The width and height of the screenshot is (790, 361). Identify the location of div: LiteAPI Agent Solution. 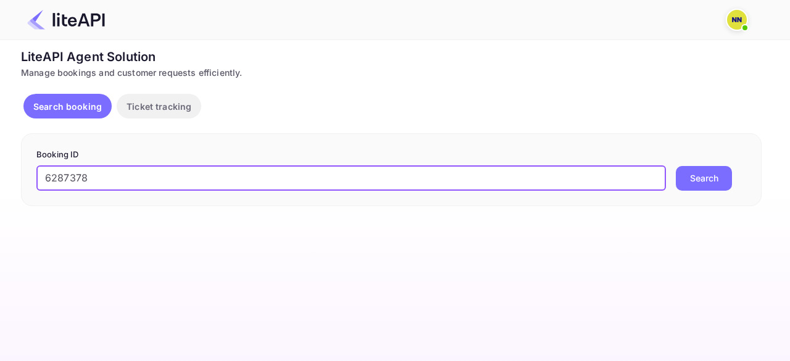
(391, 57).